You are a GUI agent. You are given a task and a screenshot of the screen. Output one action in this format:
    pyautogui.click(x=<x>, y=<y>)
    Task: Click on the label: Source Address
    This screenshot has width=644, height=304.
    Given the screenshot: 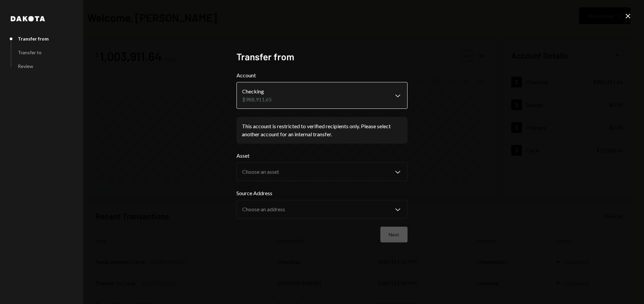 What is the action you would take?
    pyautogui.click(x=322, y=193)
    